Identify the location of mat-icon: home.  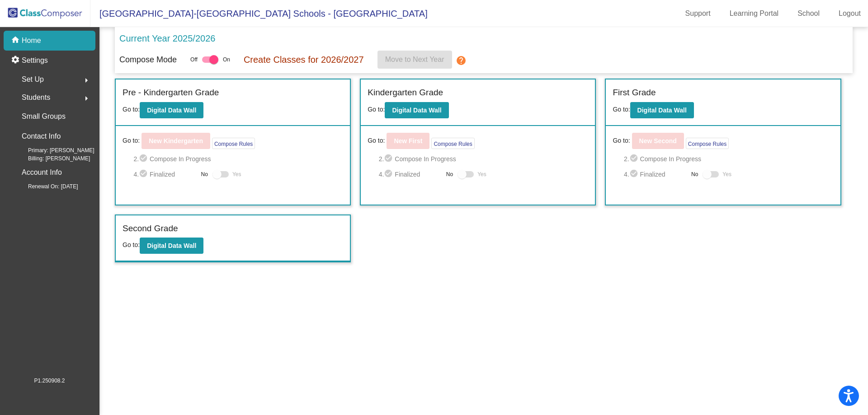
(16, 41).